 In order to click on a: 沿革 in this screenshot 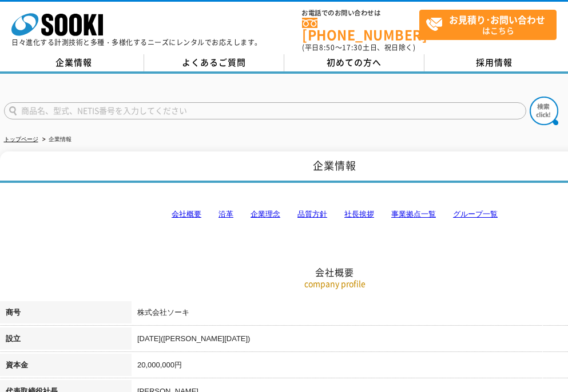, I will do `click(226, 214)`.